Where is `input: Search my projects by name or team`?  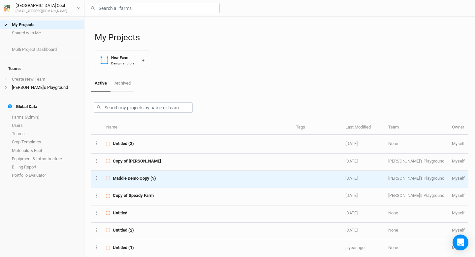 input: Search my projects by name or team is located at coordinates (143, 107).